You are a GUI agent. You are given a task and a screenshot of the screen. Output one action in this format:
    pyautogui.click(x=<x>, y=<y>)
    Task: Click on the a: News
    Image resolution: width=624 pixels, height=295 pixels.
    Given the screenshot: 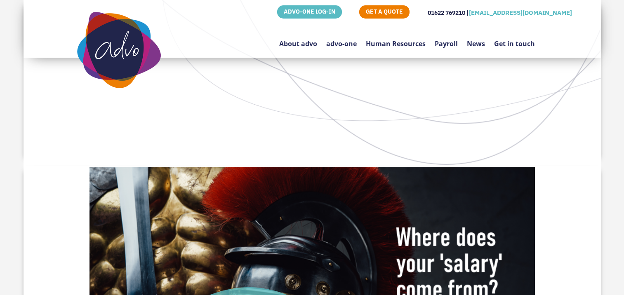 What is the action you would take?
    pyautogui.click(x=476, y=40)
    